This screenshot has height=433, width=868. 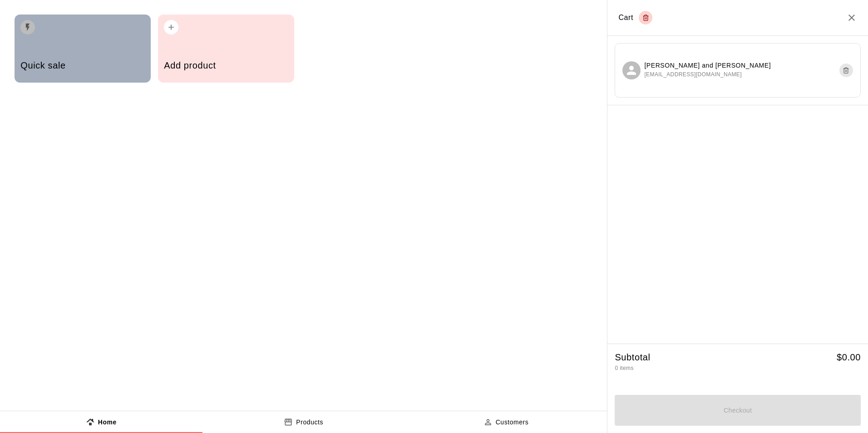 I want to click on p: Home, so click(x=107, y=422).